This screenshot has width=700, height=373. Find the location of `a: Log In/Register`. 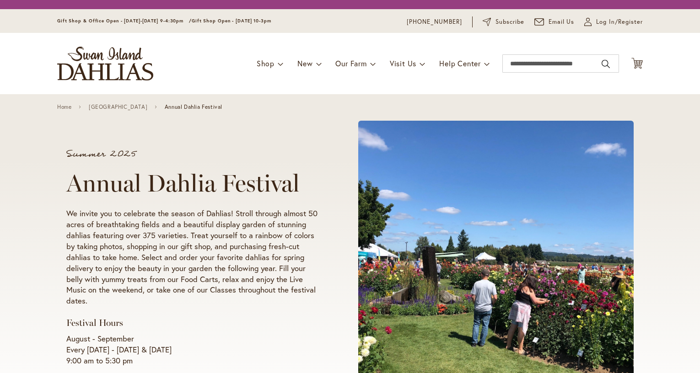

a: Log In/Register is located at coordinates (613, 22).